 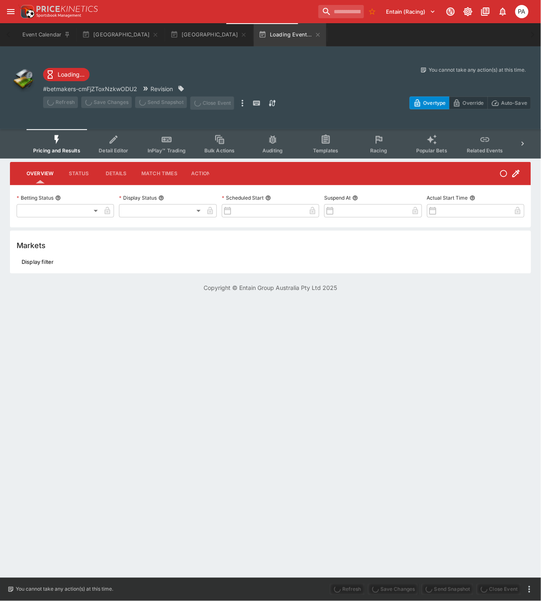 I want to click on button: Actual Start Time, so click(x=472, y=198).